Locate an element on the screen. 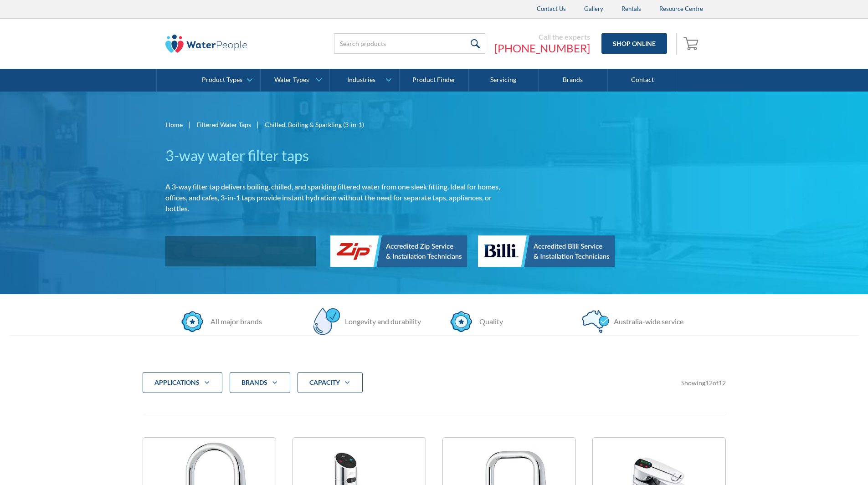 The height and width of the screenshot is (485, 868). div: Australia-wide service is located at coordinates (646, 322).